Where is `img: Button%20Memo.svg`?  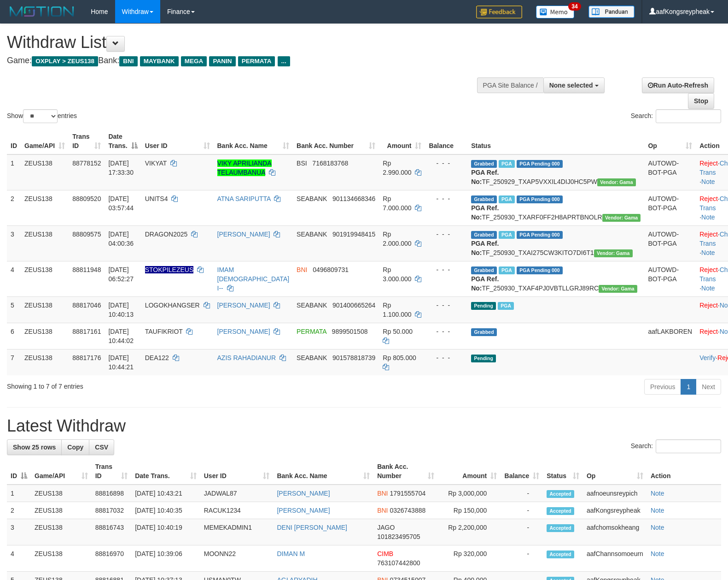 img: Button%20Memo.svg is located at coordinates (556, 12).